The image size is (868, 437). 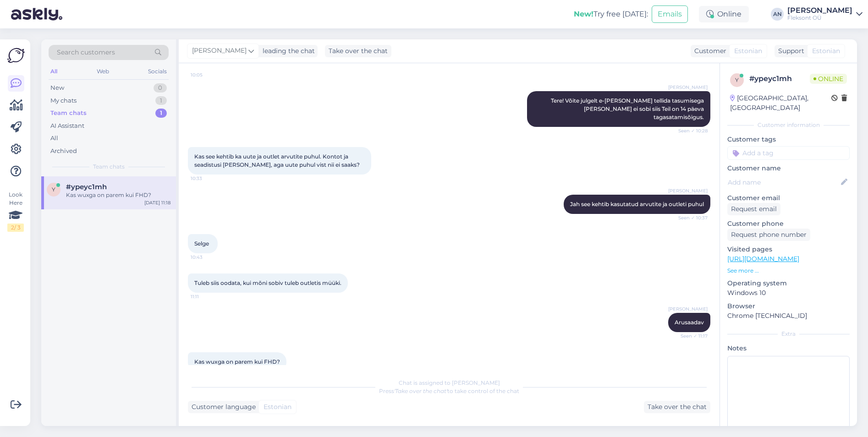 What do you see at coordinates (690, 131) in the screenshot?
I see `span: Seen ✓ 10:28` at bounding box center [690, 131].